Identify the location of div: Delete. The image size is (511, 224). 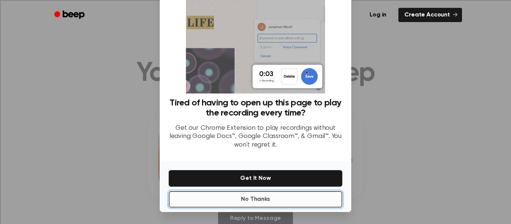
(255, 27).